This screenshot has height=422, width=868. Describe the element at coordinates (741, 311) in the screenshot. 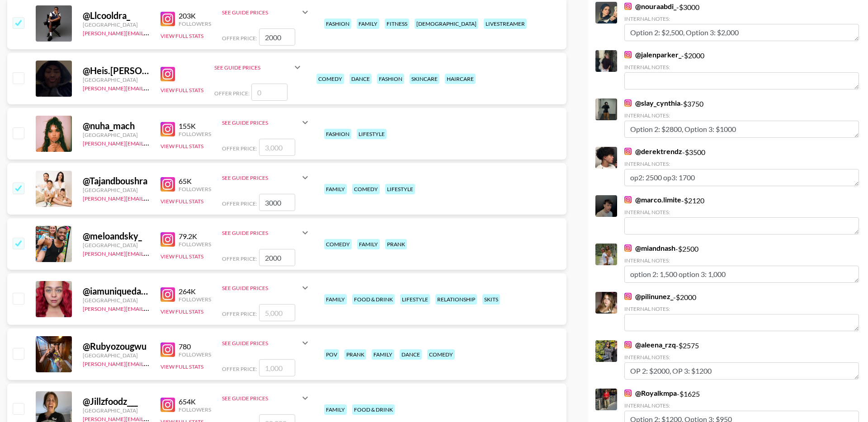

I see `div: - $ 2000` at that location.